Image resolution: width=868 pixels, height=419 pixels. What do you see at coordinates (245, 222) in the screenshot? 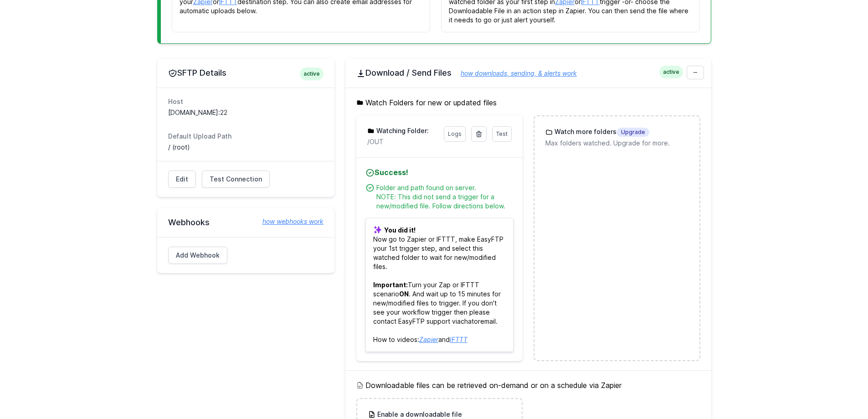
I see `h2: Webhooks` at bounding box center [245, 222].